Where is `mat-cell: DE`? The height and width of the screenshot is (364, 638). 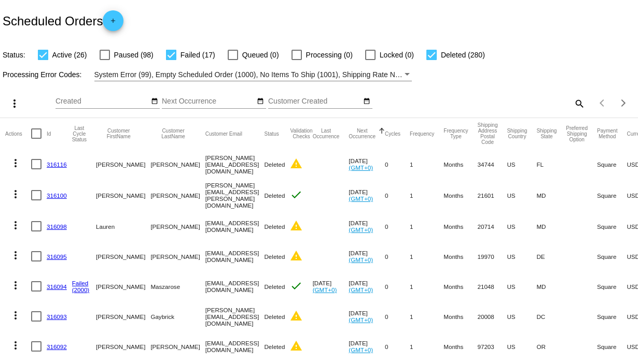
mat-cell: DE is located at coordinates (551, 257).